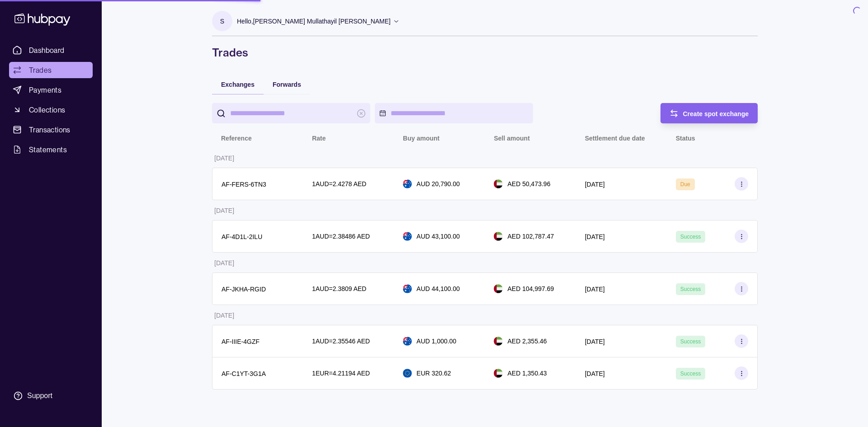 The image size is (868, 427). I want to click on a: Statements, so click(50, 149).